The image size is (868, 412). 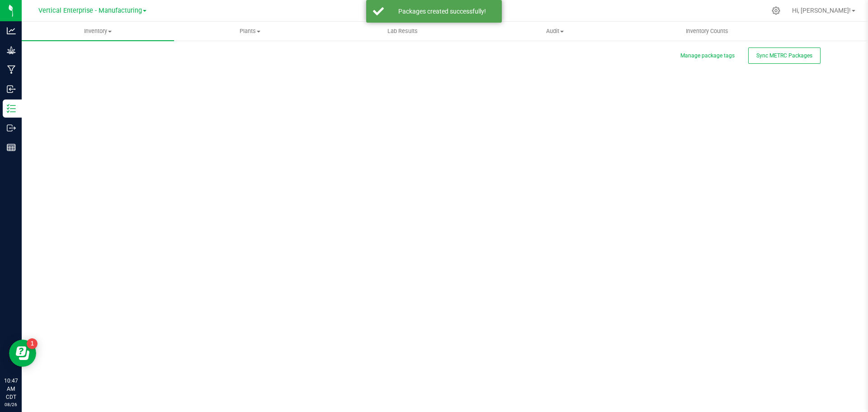 What do you see at coordinates (11, 70) in the screenshot?
I see `inline-svg: Manufacturing` at bounding box center [11, 70].